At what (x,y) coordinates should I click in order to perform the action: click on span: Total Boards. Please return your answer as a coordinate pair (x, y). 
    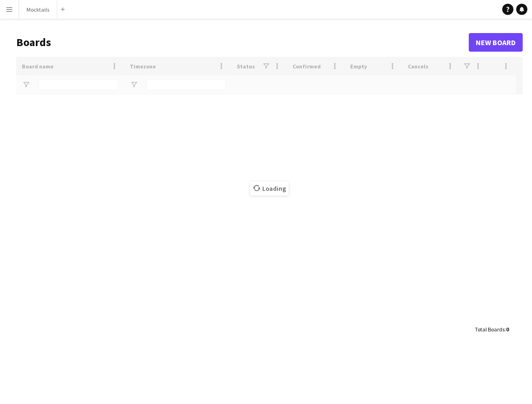
    Looking at the image, I should click on (490, 329).